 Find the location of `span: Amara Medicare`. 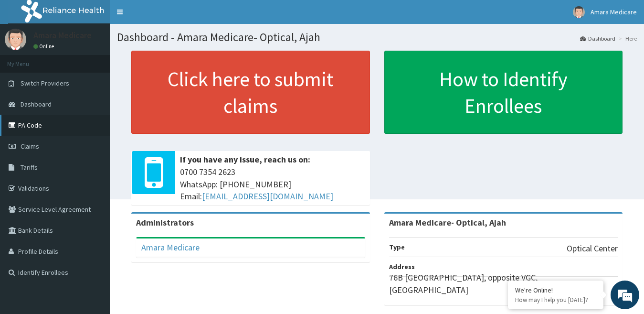

span: Amara Medicare is located at coordinates (614, 12).